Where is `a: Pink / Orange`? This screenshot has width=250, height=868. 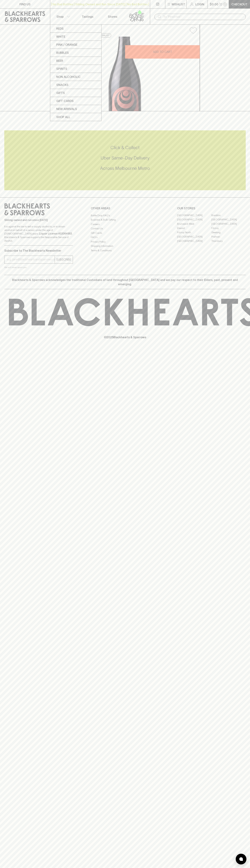 a: Pink / Orange is located at coordinates (76, 44).